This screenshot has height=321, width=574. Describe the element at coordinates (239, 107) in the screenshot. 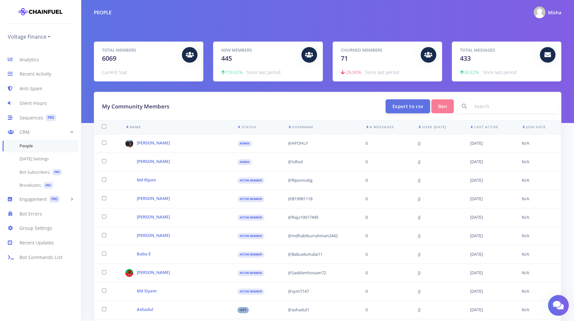

I see `h3: My Community Members` at that location.